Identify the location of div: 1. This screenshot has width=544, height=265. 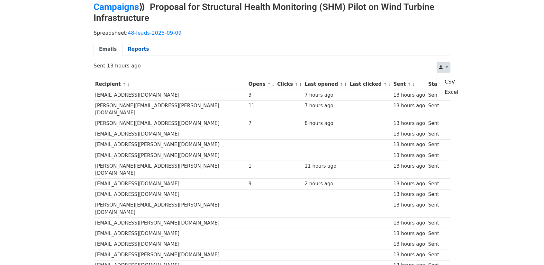
(261, 166).